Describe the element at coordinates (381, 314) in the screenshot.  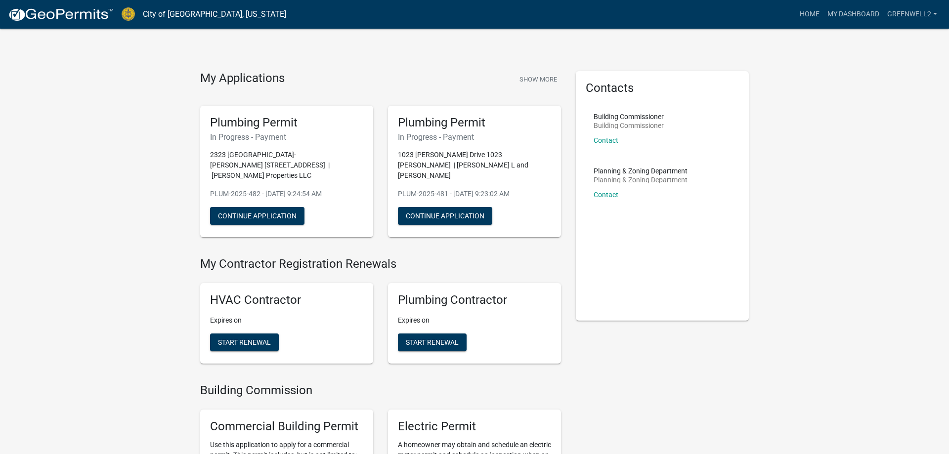
I see `wm-registration-list-section: My Contractor Registration Renewals` at that location.